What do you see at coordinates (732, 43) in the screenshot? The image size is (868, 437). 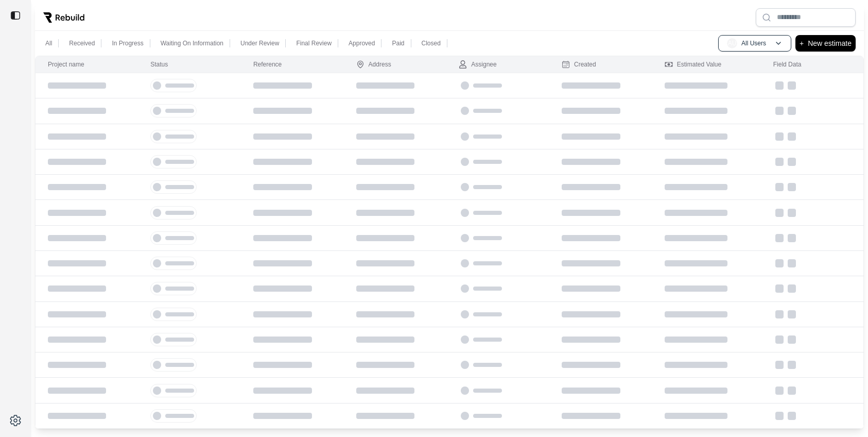 I see `span: AU` at bounding box center [732, 43].